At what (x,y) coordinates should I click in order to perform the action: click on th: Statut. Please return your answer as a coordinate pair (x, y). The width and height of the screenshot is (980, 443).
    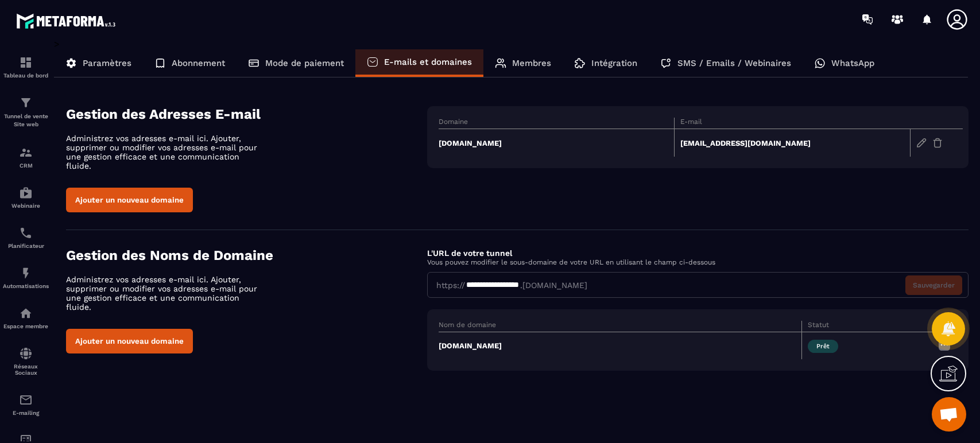
    Looking at the image, I should click on (867, 326).